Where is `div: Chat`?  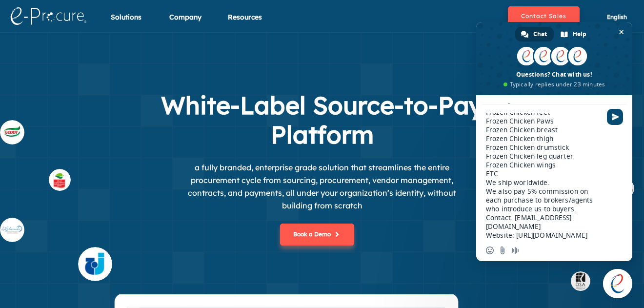
div: Chat is located at coordinates (534, 34).